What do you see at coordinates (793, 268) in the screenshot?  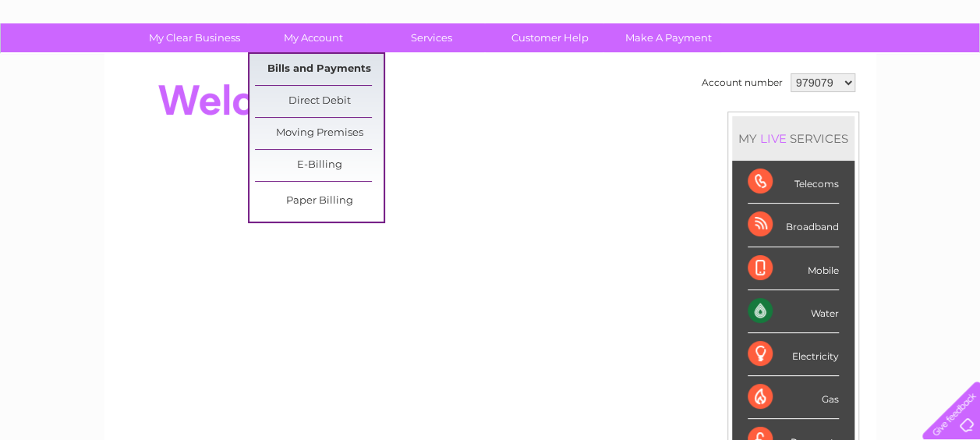 I see `div: Mobile` at bounding box center [793, 268].